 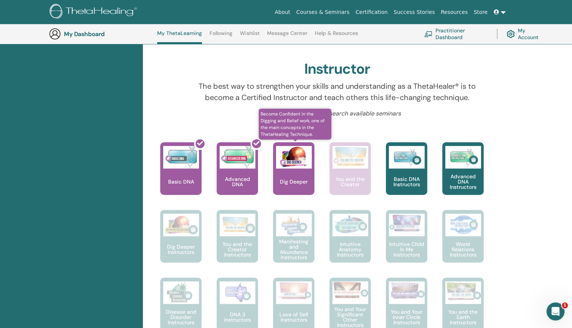 I want to click on p: Intuitive Child In Me Instructors, so click(x=407, y=249).